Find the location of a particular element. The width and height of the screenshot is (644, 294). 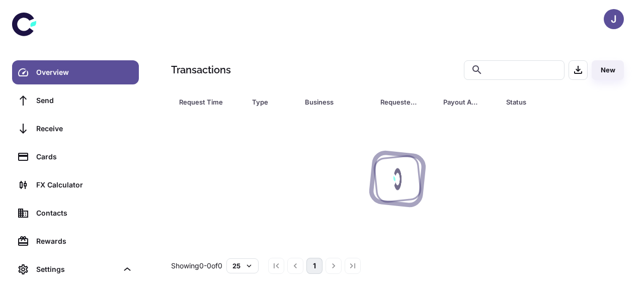

div: Status is located at coordinates (537, 102).